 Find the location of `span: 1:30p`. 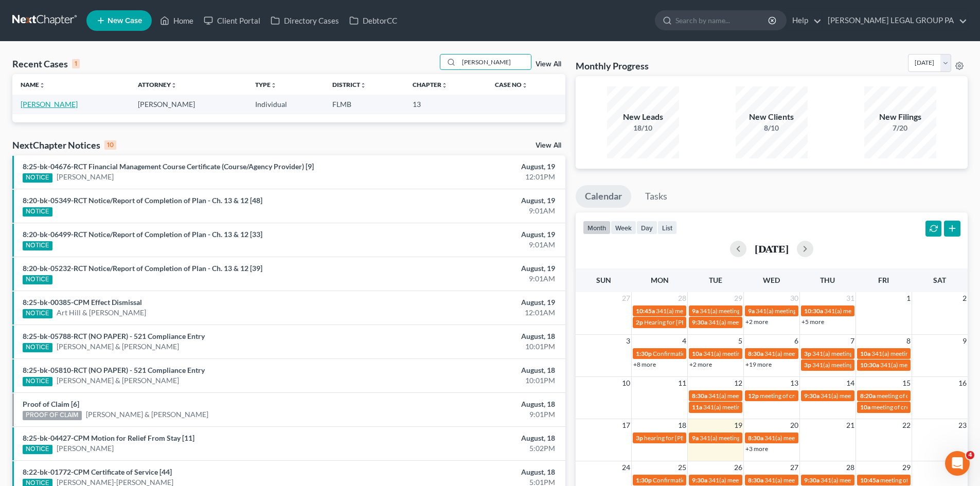

span: 1:30p is located at coordinates (644, 480).